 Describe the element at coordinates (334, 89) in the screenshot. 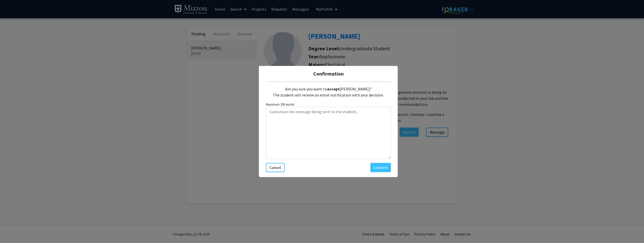

I see `b: accept` at that location.